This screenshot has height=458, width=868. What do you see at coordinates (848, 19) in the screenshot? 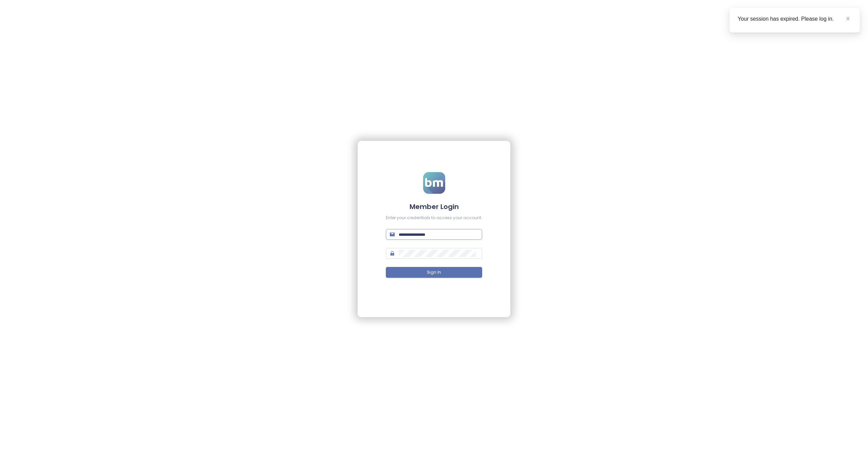
I see `span: close` at bounding box center [848, 19].